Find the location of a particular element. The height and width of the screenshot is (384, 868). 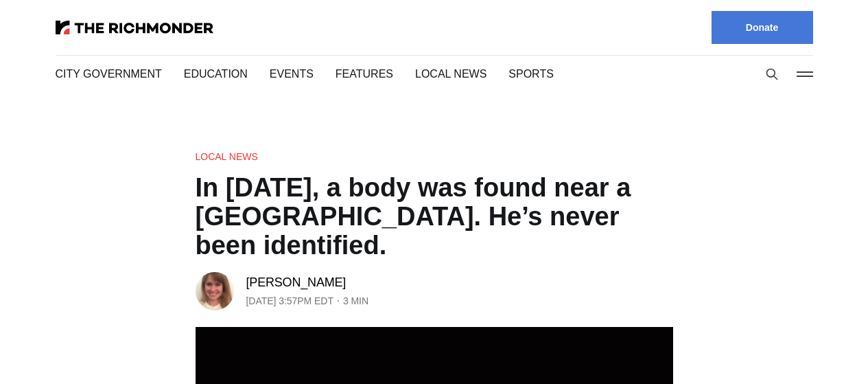

a: Donate is located at coordinates (762, 28).